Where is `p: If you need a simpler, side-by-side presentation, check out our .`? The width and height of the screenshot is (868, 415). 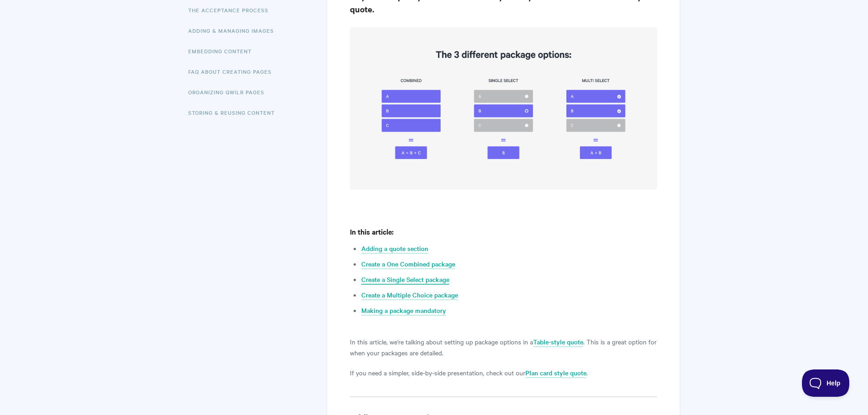
p: If you need a simpler, side-by-side presentation, check out our . is located at coordinates (503, 373).